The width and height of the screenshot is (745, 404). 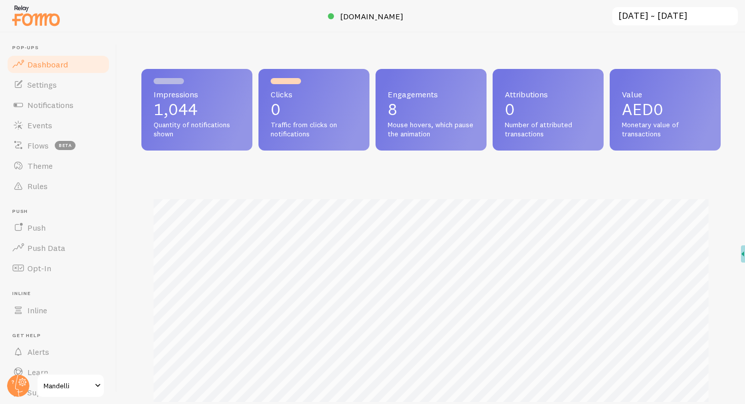 I want to click on span: AED0, so click(x=642, y=109).